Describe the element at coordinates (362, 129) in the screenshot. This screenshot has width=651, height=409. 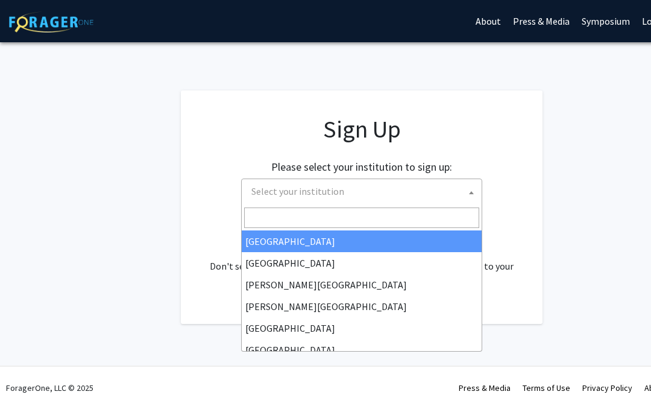
I see `h1: Sign Up` at that location.